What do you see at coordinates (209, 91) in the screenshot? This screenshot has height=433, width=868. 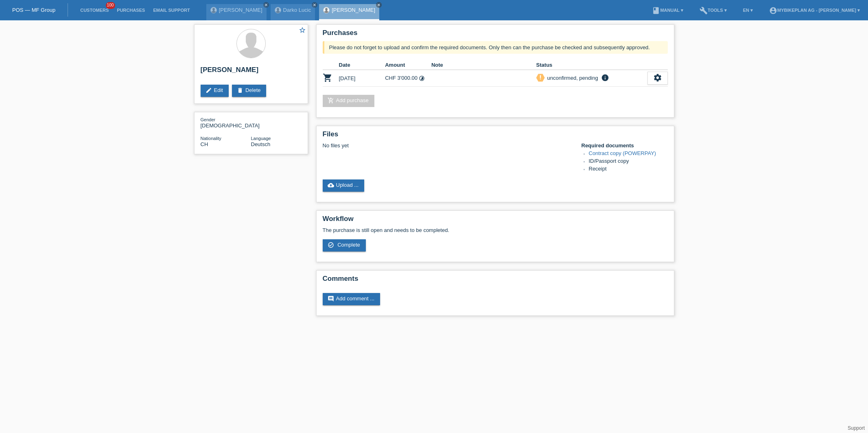 I see `i: edit` at bounding box center [209, 91].